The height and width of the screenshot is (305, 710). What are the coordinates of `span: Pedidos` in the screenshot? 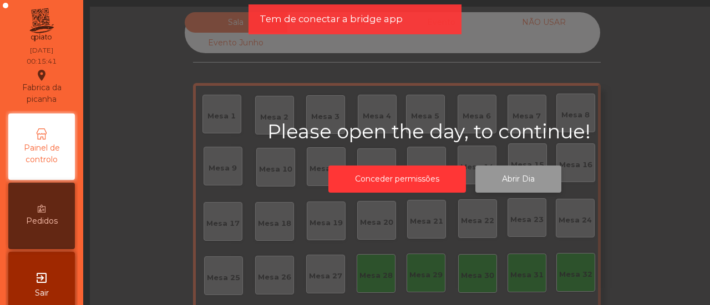 It's located at (42, 221).